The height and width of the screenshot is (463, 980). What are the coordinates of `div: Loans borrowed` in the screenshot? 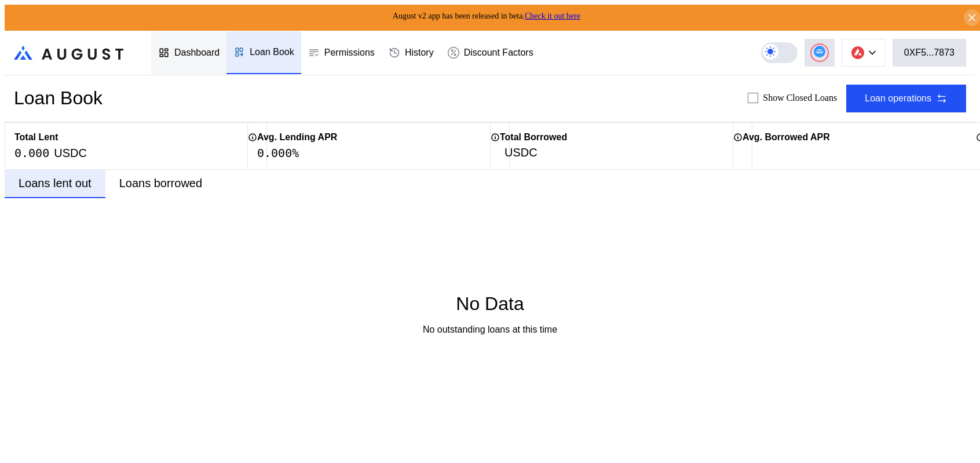 It's located at (161, 183).